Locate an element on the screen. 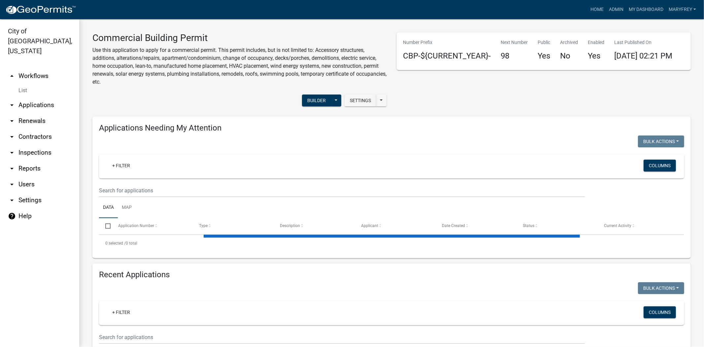 The height and width of the screenshot is (347, 704). button: Settings is located at coordinates (361, 100).